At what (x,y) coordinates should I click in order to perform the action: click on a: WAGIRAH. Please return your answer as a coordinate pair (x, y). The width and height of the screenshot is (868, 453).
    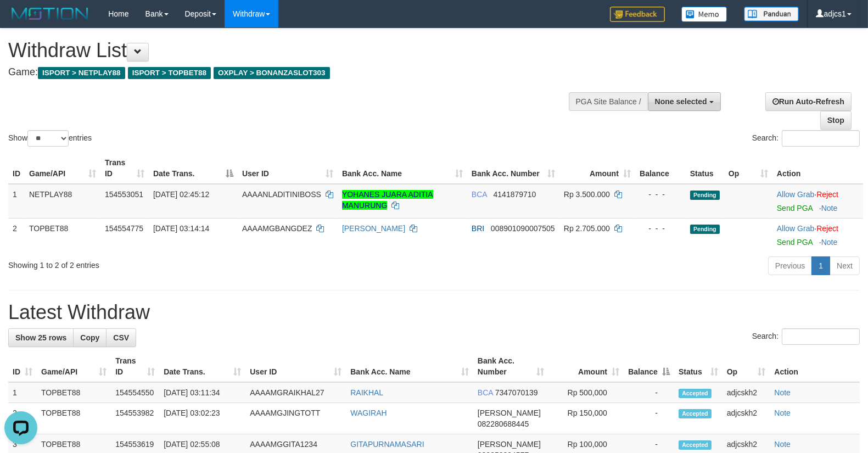
    Looking at the image, I should click on (368, 413).